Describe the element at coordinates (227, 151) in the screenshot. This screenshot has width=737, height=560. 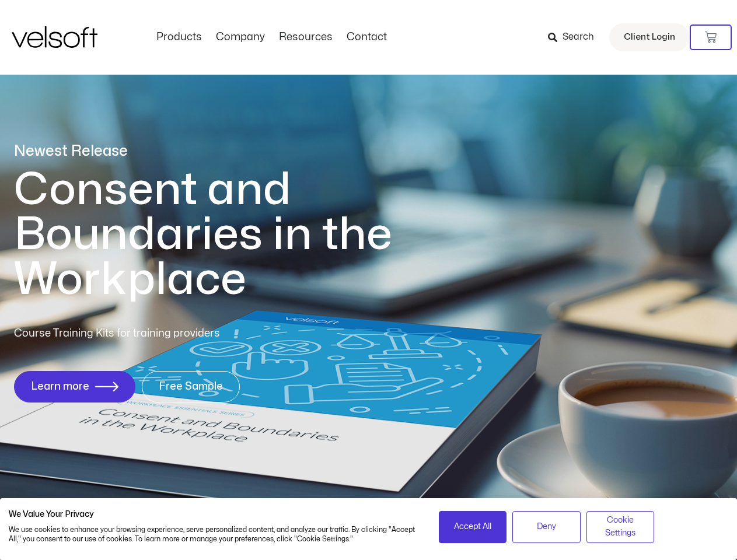
I see `p: Newest Release` at that location.